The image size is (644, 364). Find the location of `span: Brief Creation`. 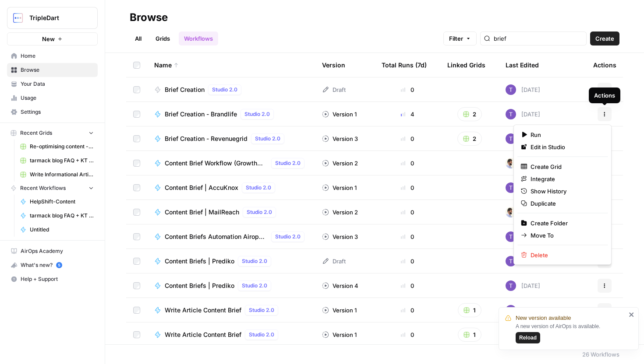

span: Brief Creation is located at coordinates (184, 90).